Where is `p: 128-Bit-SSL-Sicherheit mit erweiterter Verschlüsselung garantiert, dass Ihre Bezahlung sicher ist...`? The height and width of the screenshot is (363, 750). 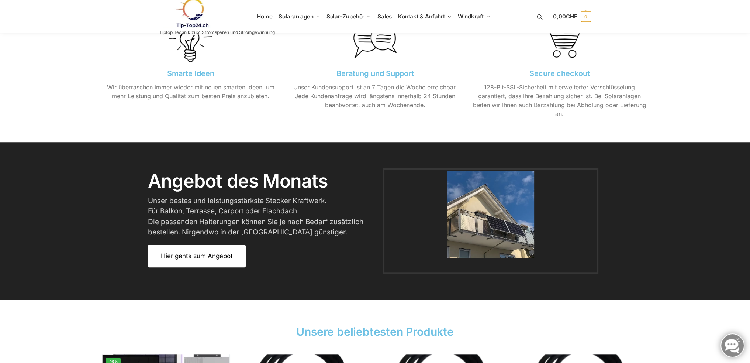
p: 128-Bit-SSL-Sicherheit mit erweiterter Verschlüsselung garantiert, dass Ihre Bezahlung sicher ist... is located at coordinates (559, 100).